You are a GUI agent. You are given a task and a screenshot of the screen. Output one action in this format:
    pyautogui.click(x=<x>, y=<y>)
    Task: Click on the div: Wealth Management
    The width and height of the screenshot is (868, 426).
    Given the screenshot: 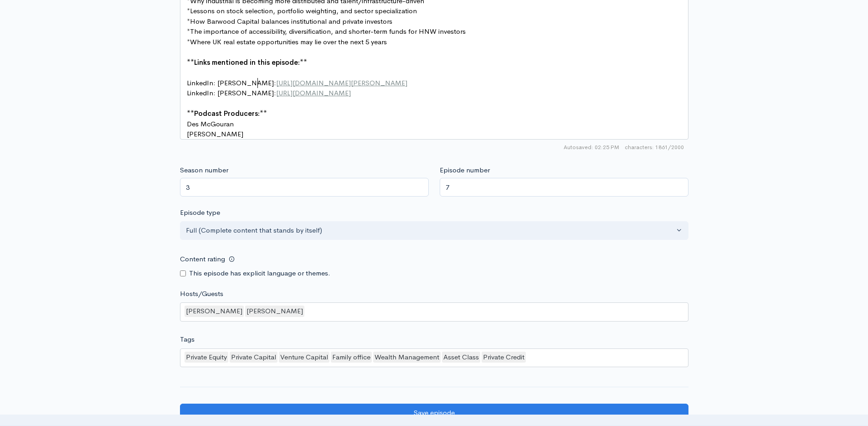 What is the action you would take?
    pyautogui.click(x=407, y=357)
    